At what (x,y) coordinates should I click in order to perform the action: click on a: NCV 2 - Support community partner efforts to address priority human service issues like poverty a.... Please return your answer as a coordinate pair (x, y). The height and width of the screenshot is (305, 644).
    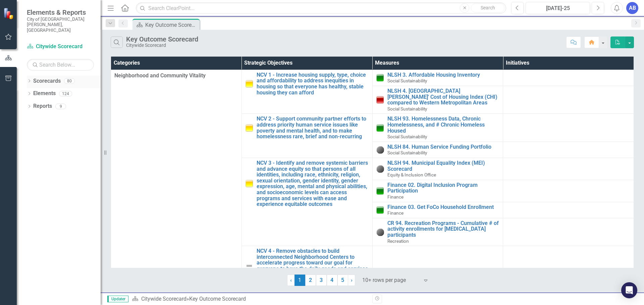
    Looking at the image, I should click on (313, 127).